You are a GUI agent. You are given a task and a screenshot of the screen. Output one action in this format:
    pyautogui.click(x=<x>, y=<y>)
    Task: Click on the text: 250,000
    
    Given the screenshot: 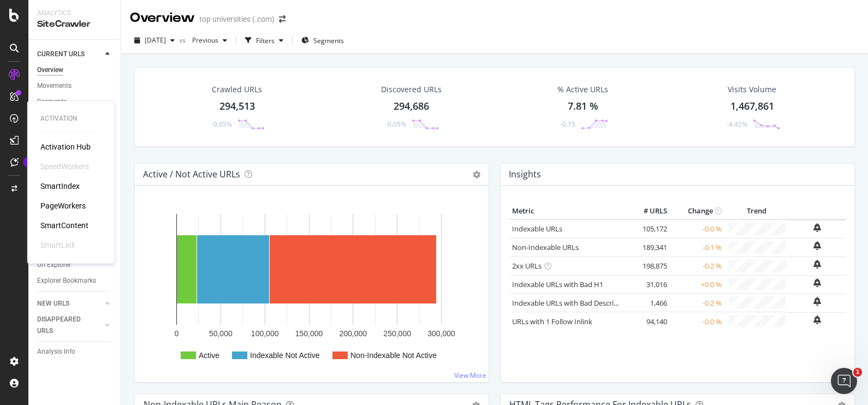 What is the action you would take?
    pyautogui.click(x=397, y=334)
    